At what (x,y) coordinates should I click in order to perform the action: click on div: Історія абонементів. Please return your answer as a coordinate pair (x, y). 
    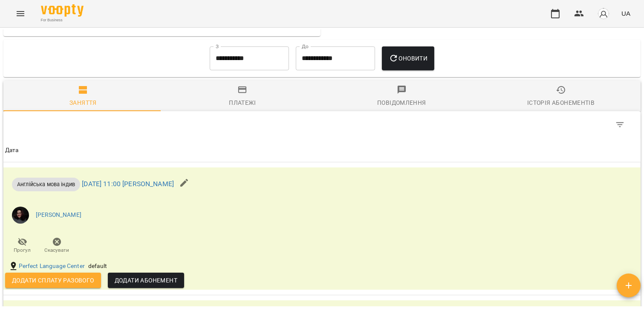
    Looking at the image, I should click on (561, 103).